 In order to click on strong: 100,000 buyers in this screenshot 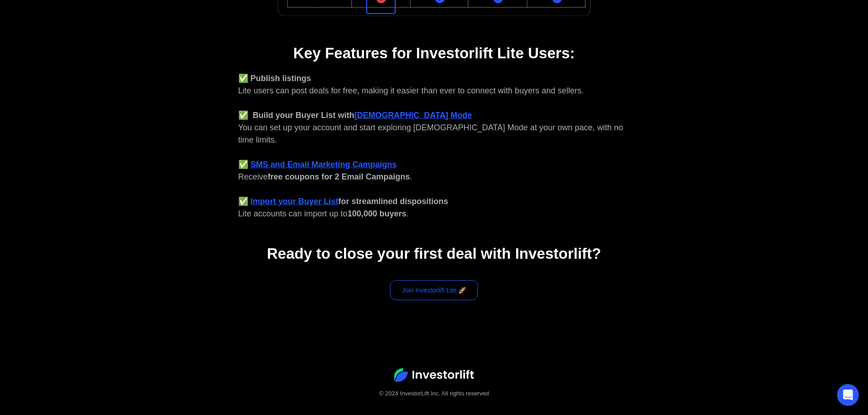, I will do `click(377, 214)`.